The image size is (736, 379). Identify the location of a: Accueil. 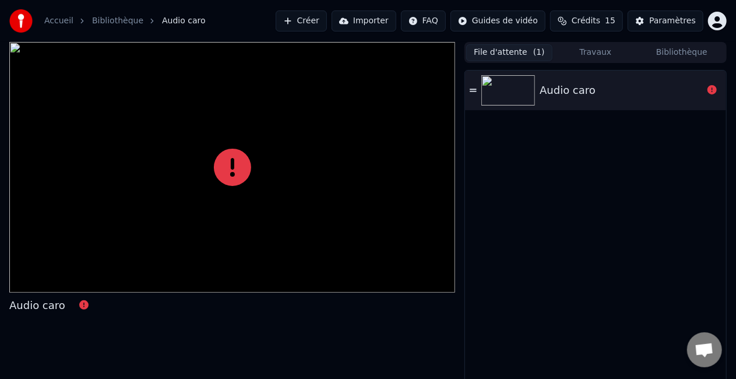
(59, 21).